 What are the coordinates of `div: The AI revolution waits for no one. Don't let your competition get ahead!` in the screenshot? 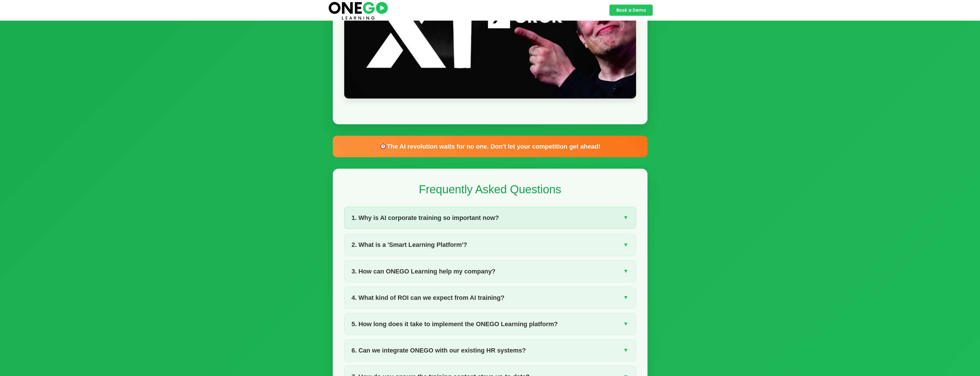 It's located at (490, 147).